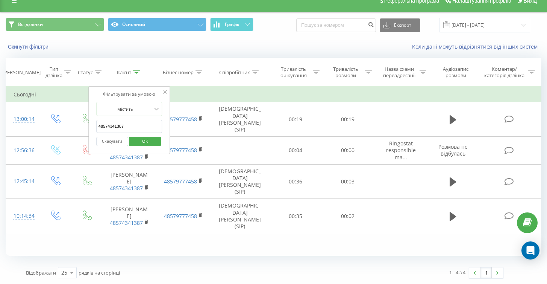 This screenshot has height=284, width=547. I want to click on div: 1 - 4 з 4, so click(457, 272).